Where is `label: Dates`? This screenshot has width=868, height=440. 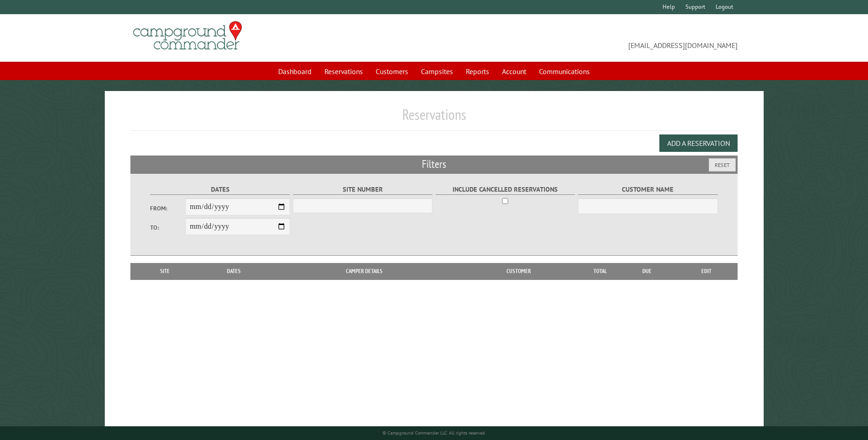 label: Dates is located at coordinates (220, 190).